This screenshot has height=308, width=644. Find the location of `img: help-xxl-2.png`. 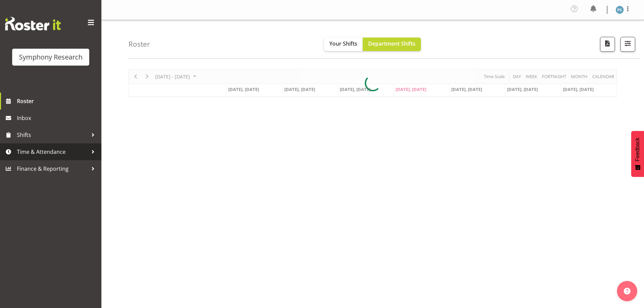

img: help-xxl-2.png is located at coordinates (627, 291).